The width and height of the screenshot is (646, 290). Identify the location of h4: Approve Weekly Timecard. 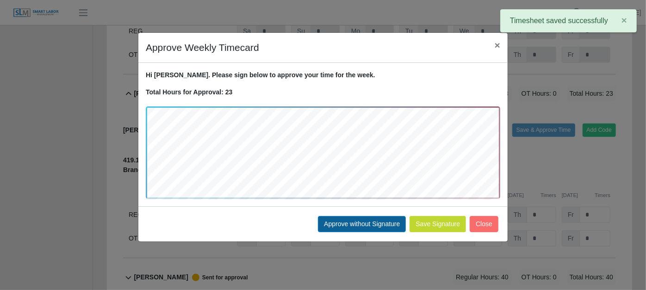
(202, 48).